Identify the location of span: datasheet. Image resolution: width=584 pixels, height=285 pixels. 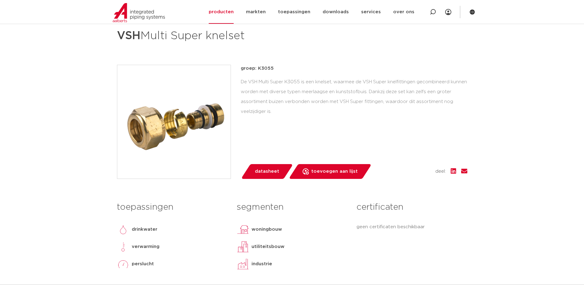
(267, 171).